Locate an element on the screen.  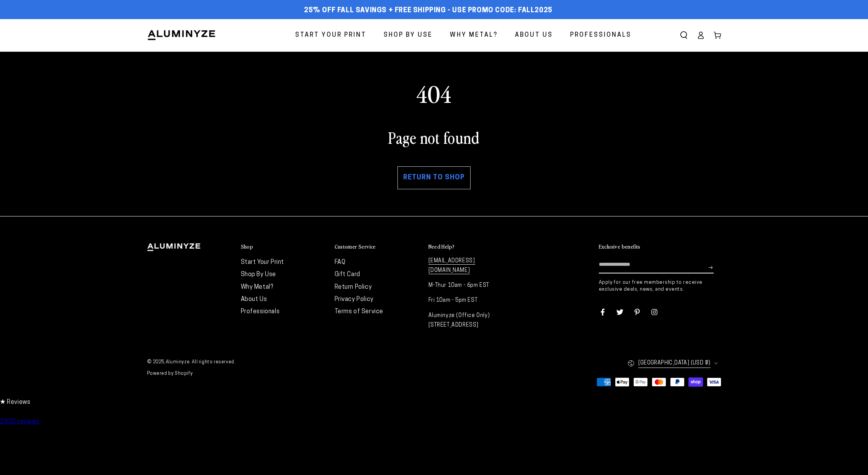
h2: Exclusive benefits is located at coordinates (619, 247).